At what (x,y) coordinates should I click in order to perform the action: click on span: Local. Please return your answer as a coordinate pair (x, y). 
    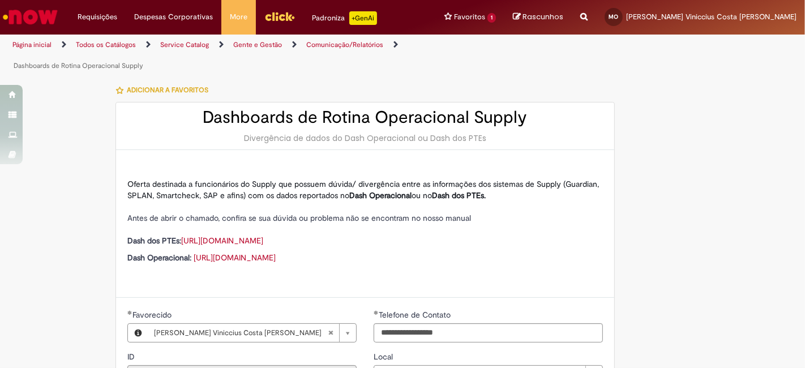
    Looking at the image, I should click on (385, 357).